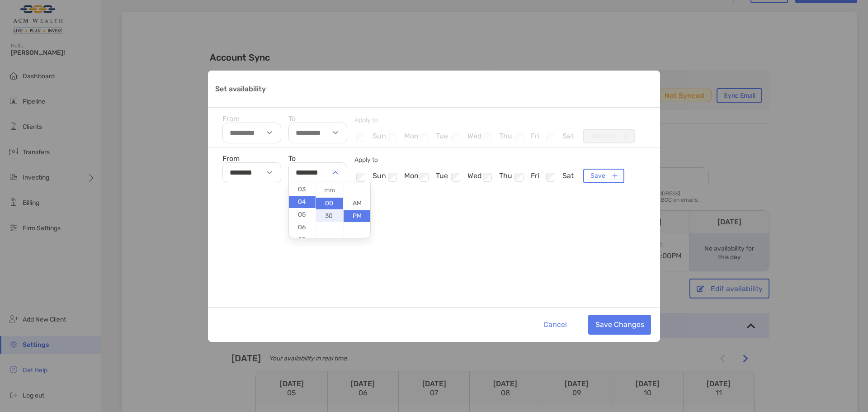 The image size is (868, 412). I want to click on li: 03, so click(302, 190).